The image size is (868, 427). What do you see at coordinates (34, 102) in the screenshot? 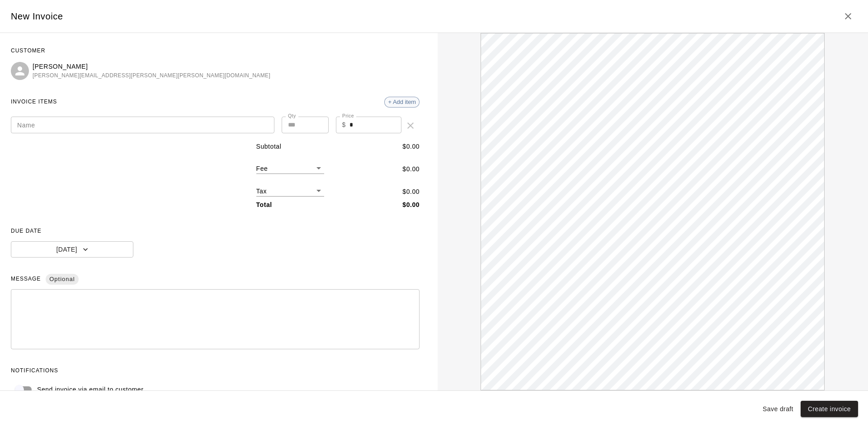
I see `span: INVOICE ITEMS` at bounding box center [34, 102].